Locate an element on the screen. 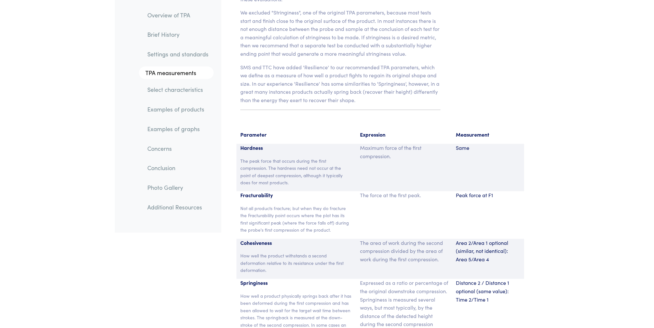  p: Expression is located at coordinates (404, 135).